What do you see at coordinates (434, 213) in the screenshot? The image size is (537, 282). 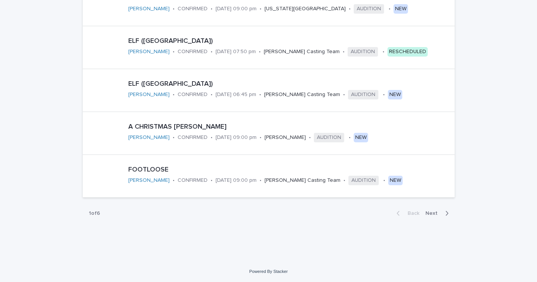 I see `span: Next` at bounding box center [434, 213].